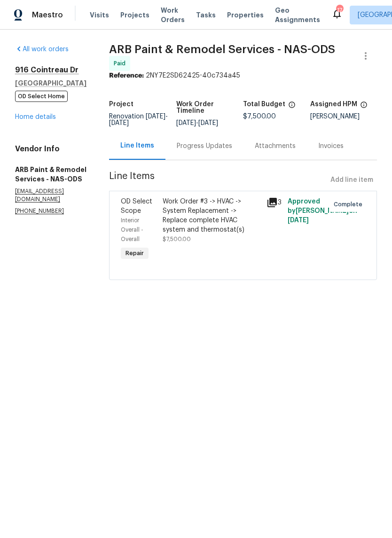 This screenshot has height=538, width=392. I want to click on span: OD Select Home, so click(41, 96).